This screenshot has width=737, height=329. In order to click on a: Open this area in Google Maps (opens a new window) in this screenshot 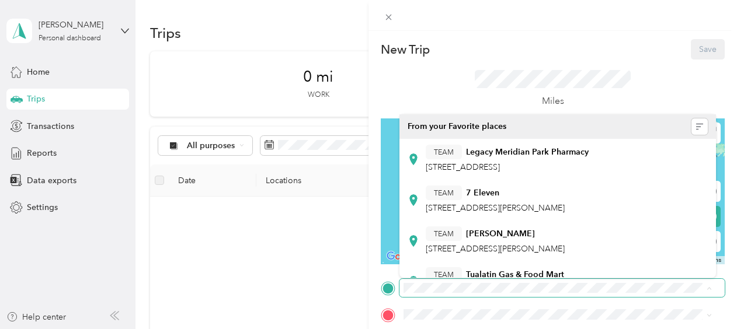, I will do `click(403, 257)`.